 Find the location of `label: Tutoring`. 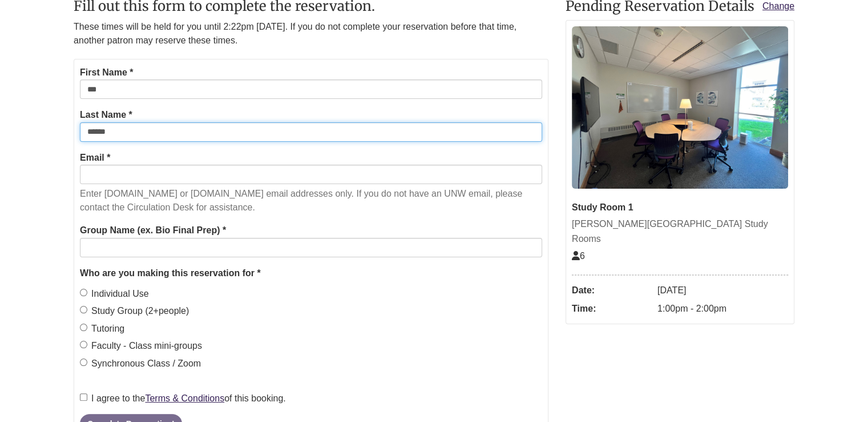

label: Tutoring is located at coordinates (102, 329).